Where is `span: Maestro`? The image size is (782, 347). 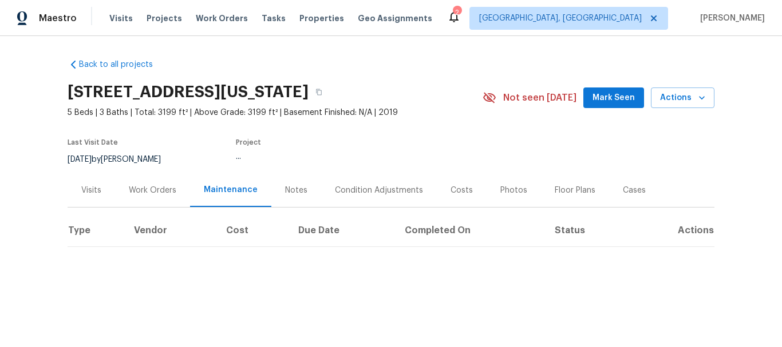 span: Maestro is located at coordinates (58, 18).